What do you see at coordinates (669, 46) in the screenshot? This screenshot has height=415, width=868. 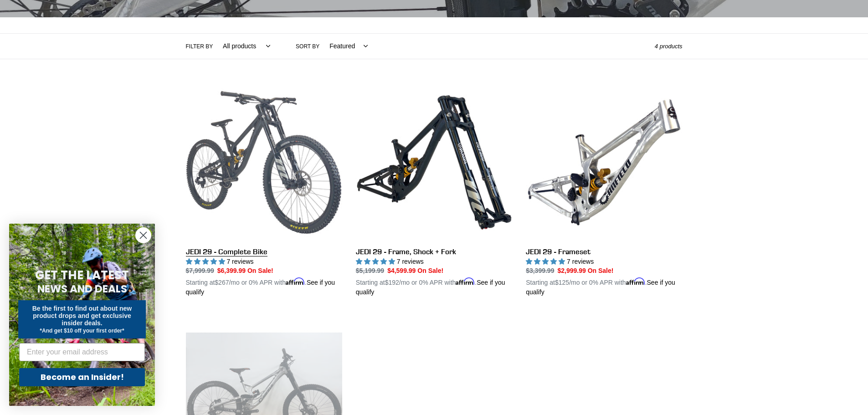 I see `span: 4 products` at bounding box center [669, 46].